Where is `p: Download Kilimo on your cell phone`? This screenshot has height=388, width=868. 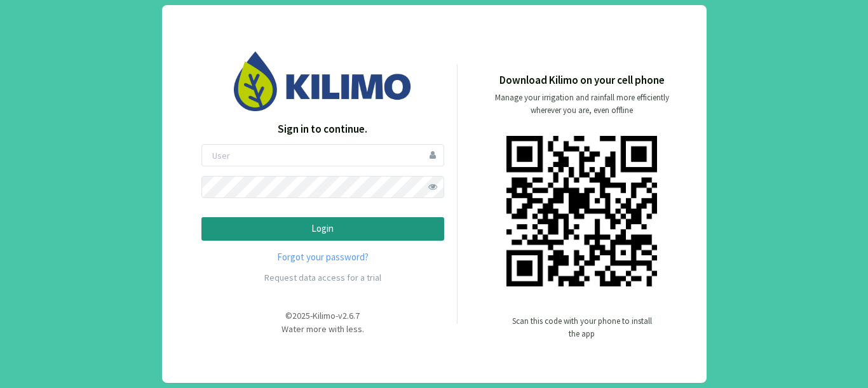
p: Download Kilimo on your cell phone is located at coordinates (582, 81).